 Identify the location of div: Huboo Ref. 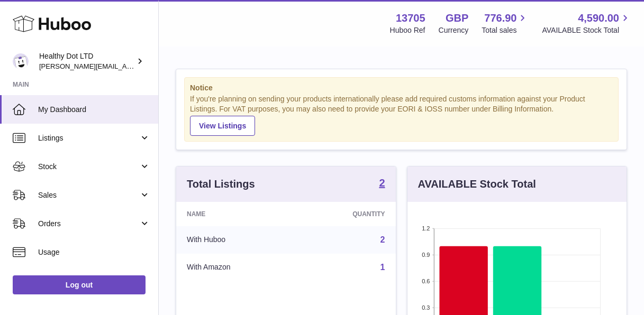
(407, 30).